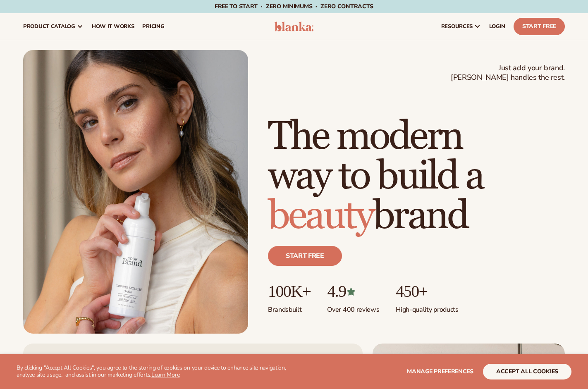 This screenshot has height=389, width=588. What do you see at coordinates (497, 27) in the screenshot?
I see `span: LOGIN` at bounding box center [497, 27].